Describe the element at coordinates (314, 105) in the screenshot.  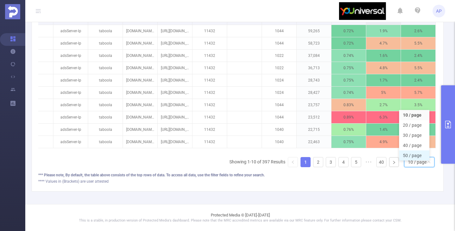
I see `p: 23,757` at that location.